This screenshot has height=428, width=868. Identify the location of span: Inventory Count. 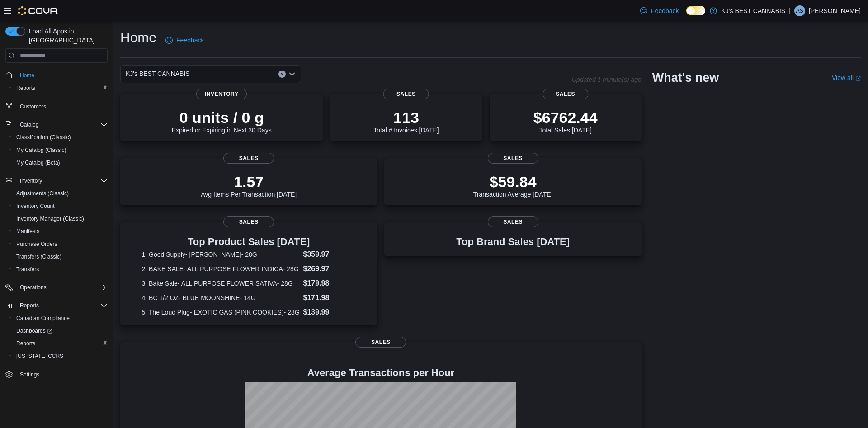
(35, 206).